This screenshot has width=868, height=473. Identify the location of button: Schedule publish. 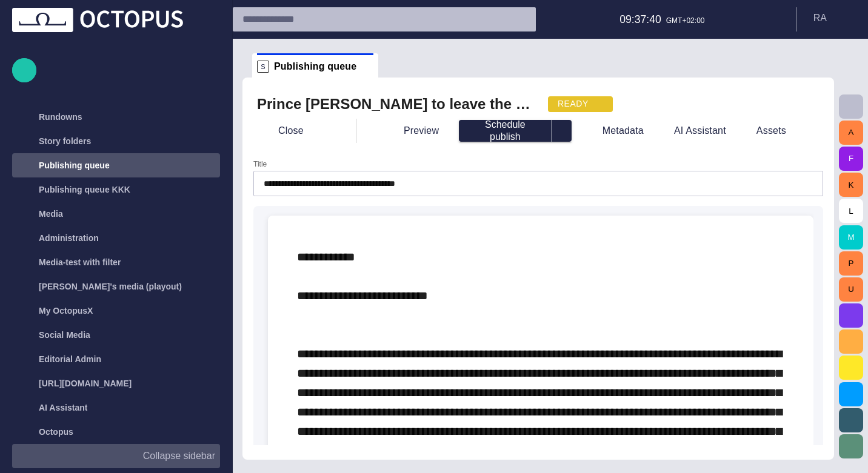
(506, 131).